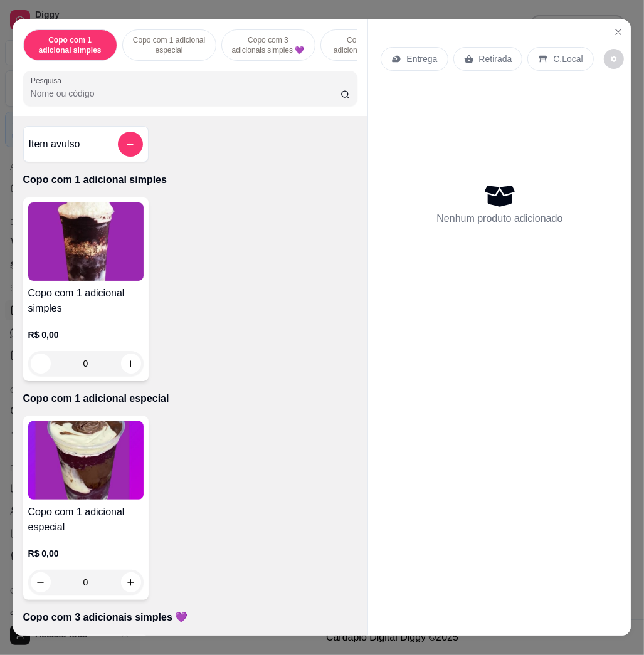 The height and width of the screenshot is (655, 644). Describe the element at coordinates (618, 32) in the screenshot. I see `button: Close` at that location.